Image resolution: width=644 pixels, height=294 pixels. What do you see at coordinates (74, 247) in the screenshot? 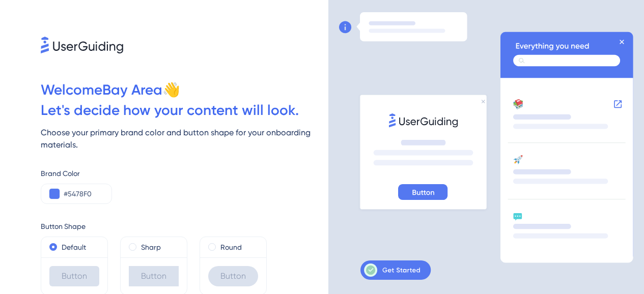
I see `label: Default` at bounding box center [74, 247].